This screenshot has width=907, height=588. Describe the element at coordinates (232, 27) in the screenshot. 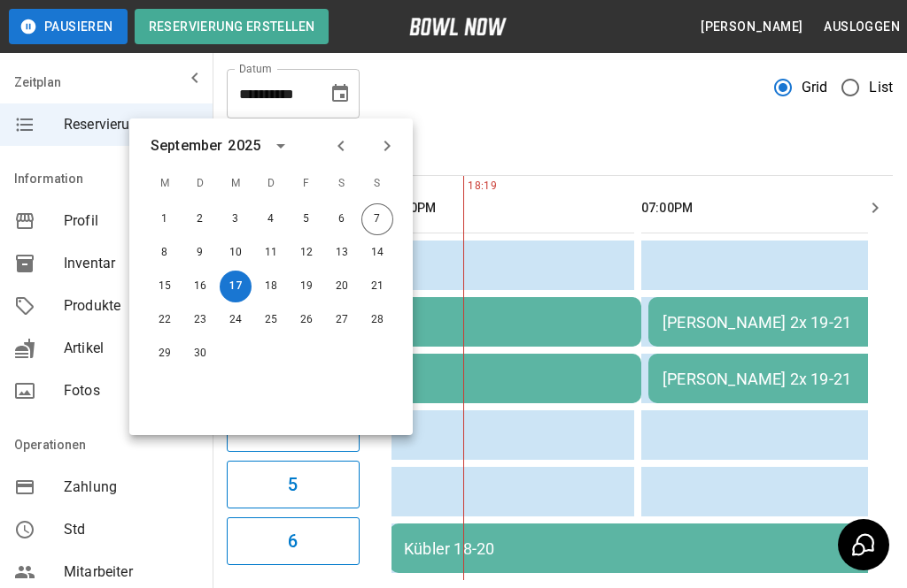

I see `button: Reservierung erstellen` at that location.